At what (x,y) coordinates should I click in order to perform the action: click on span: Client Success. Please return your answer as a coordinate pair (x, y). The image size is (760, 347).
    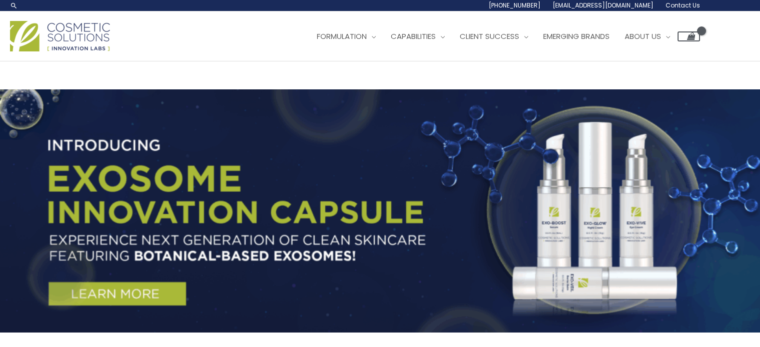
    Looking at the image, I should click on (489, 36).